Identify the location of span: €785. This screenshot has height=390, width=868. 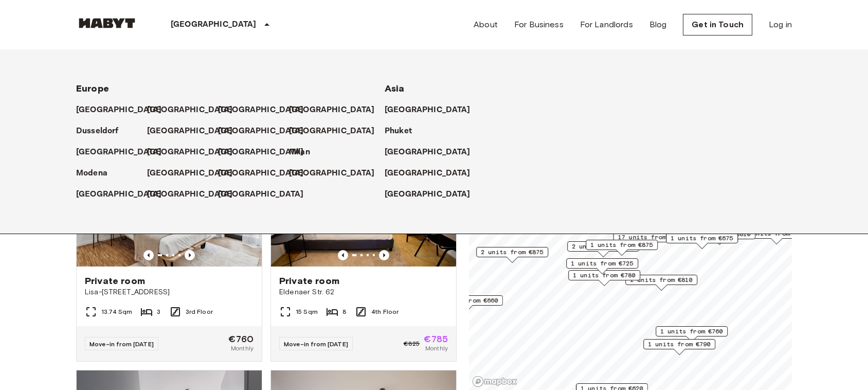
(435, 339).